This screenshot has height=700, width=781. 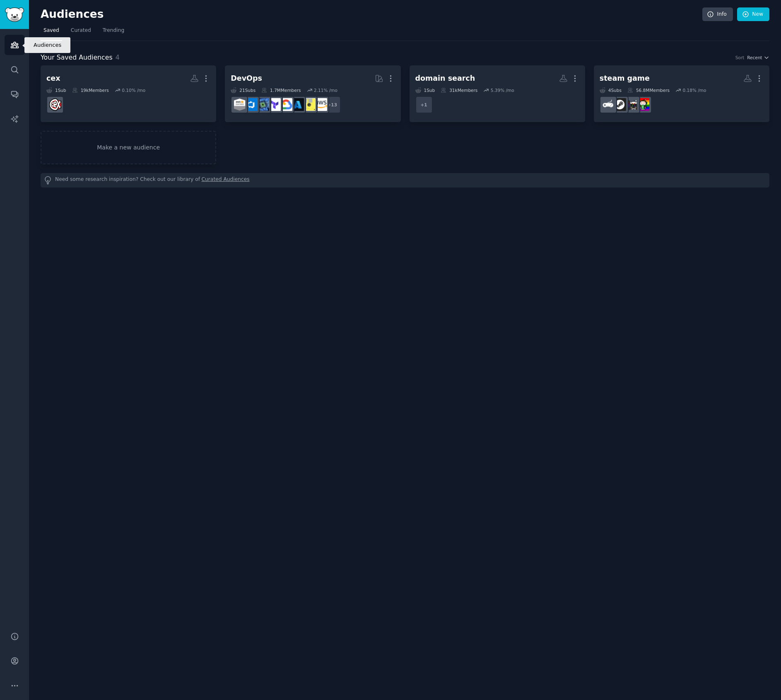 I want to click on a: Curated Audiences, so click(x=226, y=180).